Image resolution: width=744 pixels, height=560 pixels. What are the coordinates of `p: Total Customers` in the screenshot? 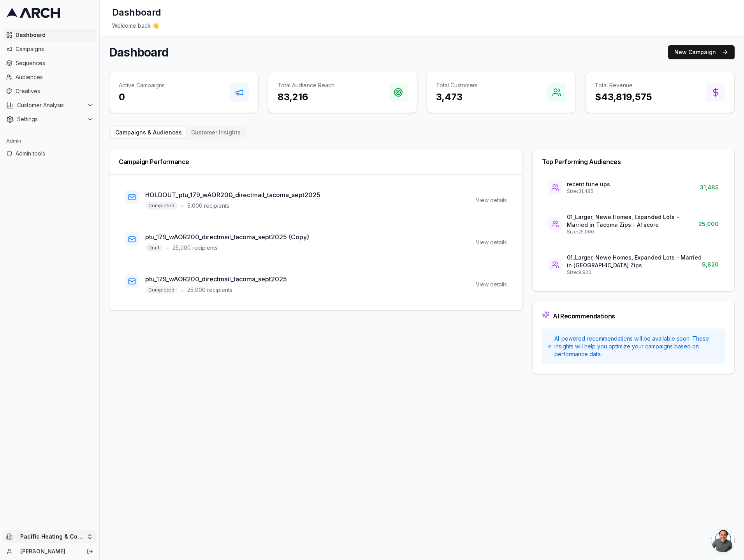 It's located at (458, 85).